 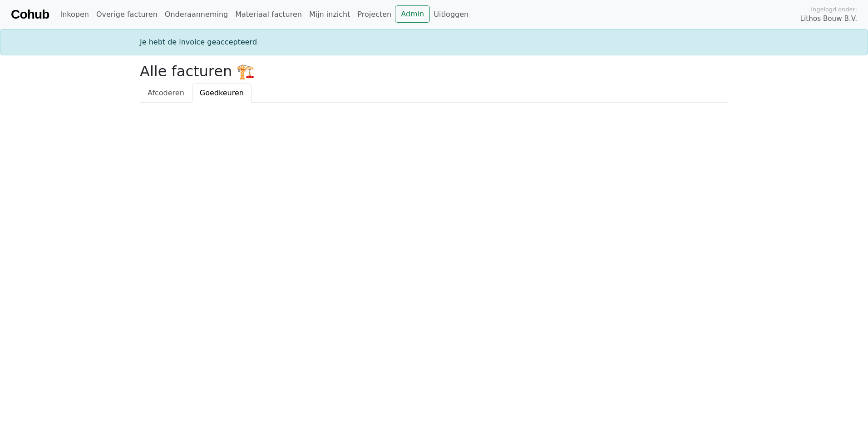 What do you see at coordinates (222, 93) in the screenshot?
I see `span: Goedkeuren` at bounding box center [222, 93].